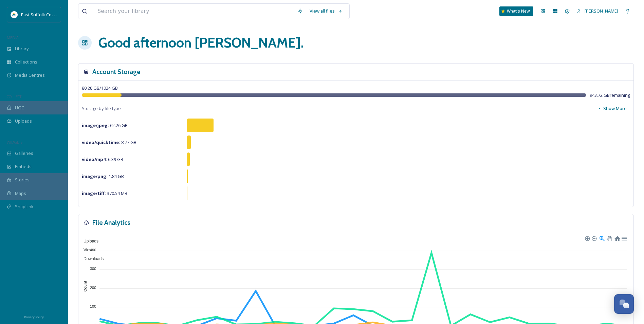  I want to click on span: Views, so click(86, 250).